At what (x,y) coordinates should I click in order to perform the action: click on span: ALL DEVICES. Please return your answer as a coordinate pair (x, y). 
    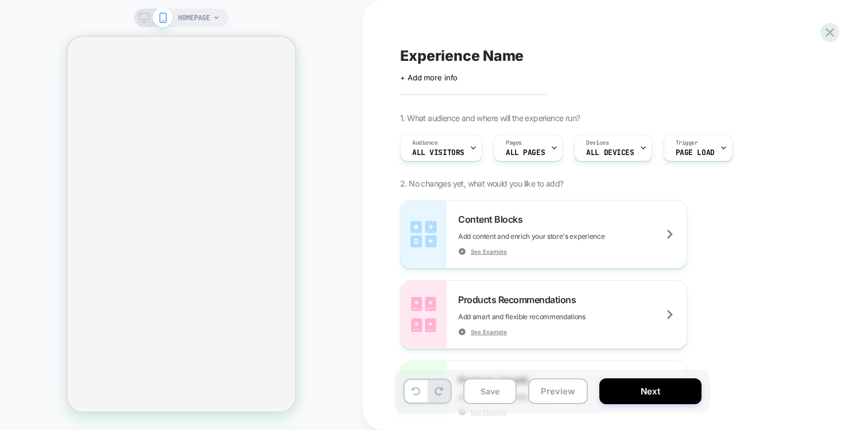
    Looking at the image, I should click on (610, 153).